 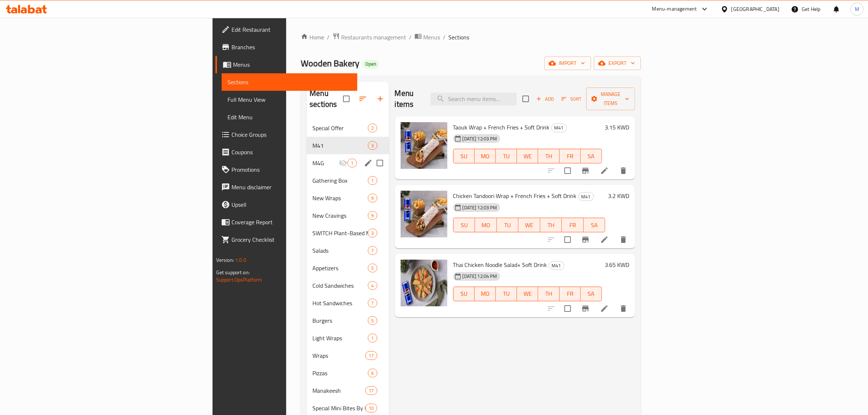 What do you see at coordinates (380, 98) in the screenshot?
I see `button: Add section` at bounding box center [380, 98].